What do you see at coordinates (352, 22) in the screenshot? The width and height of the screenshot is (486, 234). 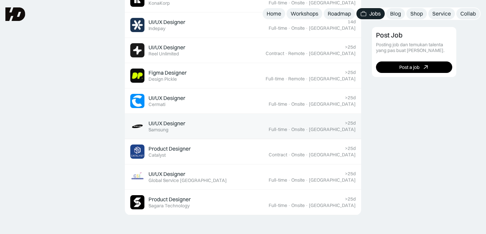 I see `div: 14d` at bounding box center [352, 22].